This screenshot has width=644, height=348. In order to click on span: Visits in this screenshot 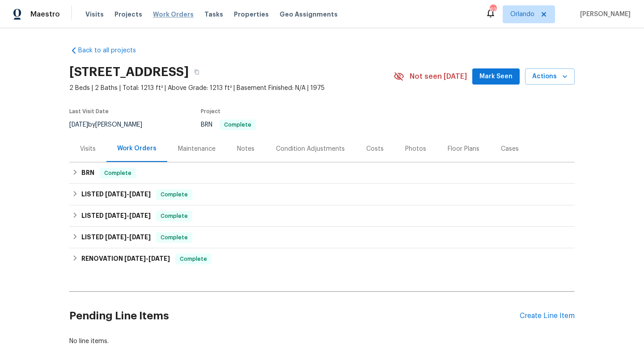, I will do `click(94, 14)`.